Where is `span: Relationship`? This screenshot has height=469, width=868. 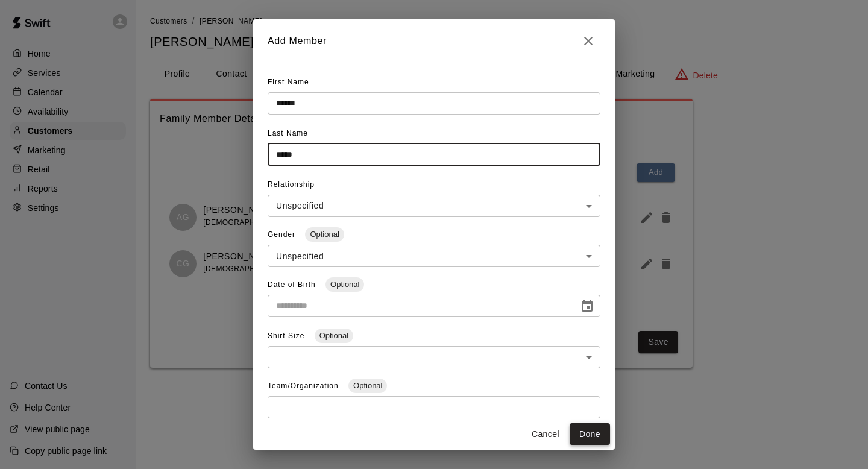
span: Relationship is located at coordinates (291, 184).